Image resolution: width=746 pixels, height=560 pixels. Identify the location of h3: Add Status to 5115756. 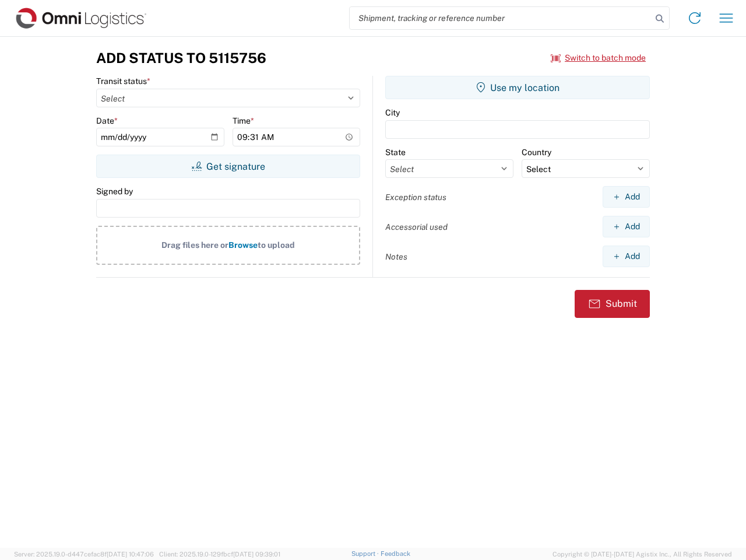
(182, 58).